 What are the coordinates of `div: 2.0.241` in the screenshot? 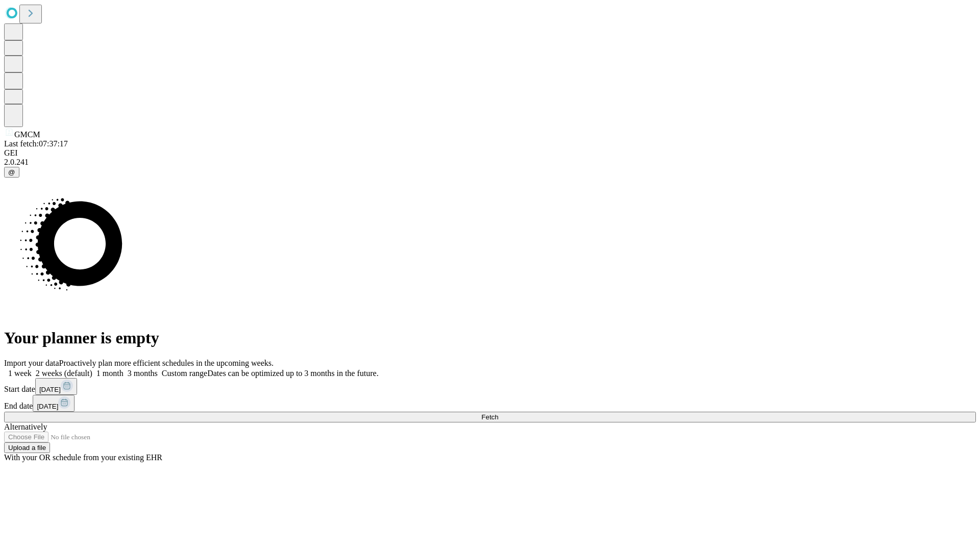 It's located at (490, 162).